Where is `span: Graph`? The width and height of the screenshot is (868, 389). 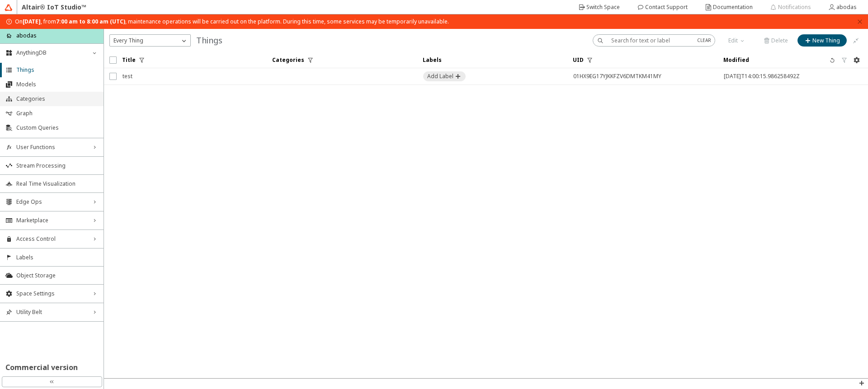
span: Graph is located at coordinates (57, 113).